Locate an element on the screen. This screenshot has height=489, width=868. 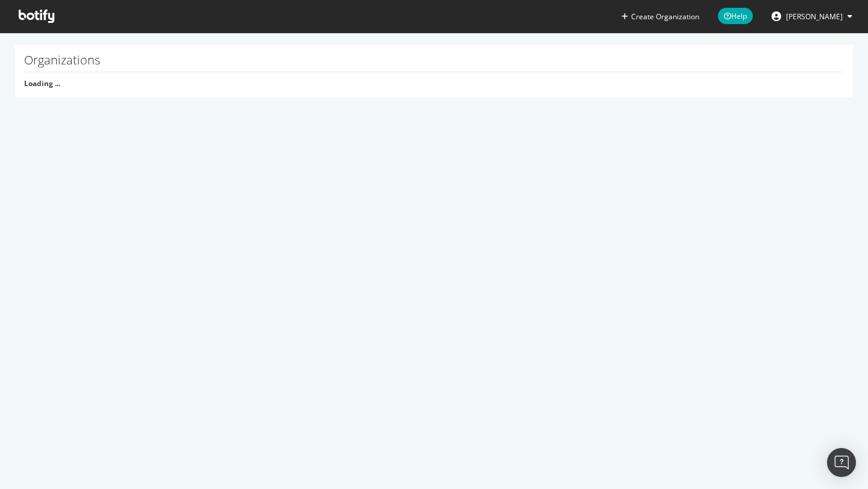
button: Create Organization is located at coordinates (660, 16).